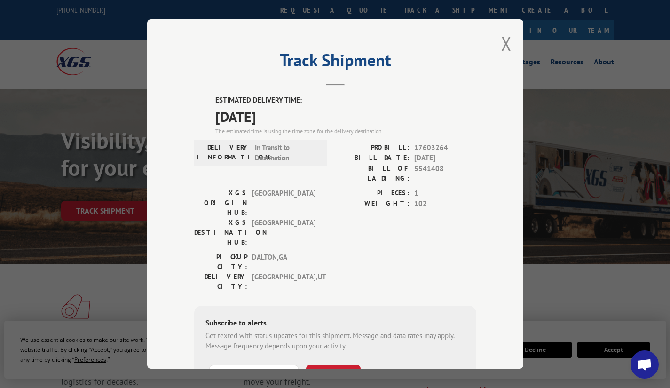  I want to click on div: Open chat, so click(644, 364).